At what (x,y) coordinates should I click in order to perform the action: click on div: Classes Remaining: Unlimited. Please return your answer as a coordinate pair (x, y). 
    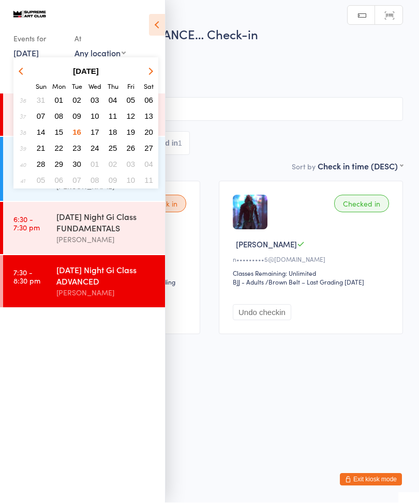
    Looking at the image, I should click on (312, 273).